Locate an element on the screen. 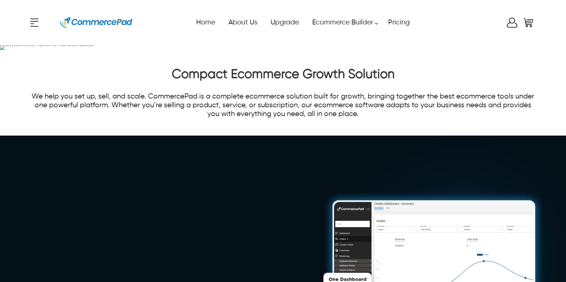 The image size is (566, 282). a: Home is located at coordinates (205, 22).